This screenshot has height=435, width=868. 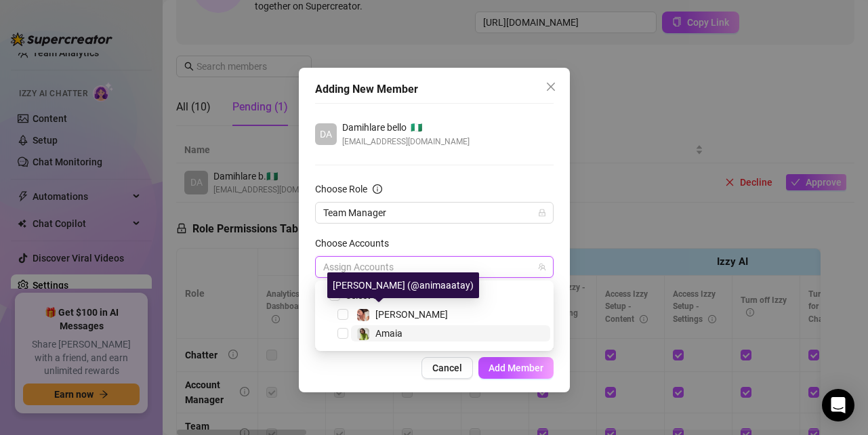 I want to click on span: lock, so click(x=542, y=213).